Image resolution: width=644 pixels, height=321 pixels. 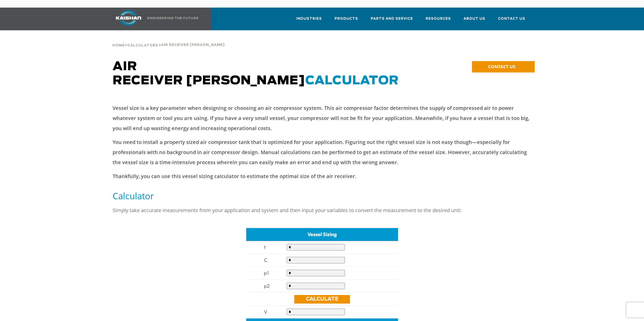 What do you see at coordinates (322, 211) in the screenshot?
I see `p: Simply take accurate measurements from your application and system and then input your variables ...` at bounding box center [322, 211].